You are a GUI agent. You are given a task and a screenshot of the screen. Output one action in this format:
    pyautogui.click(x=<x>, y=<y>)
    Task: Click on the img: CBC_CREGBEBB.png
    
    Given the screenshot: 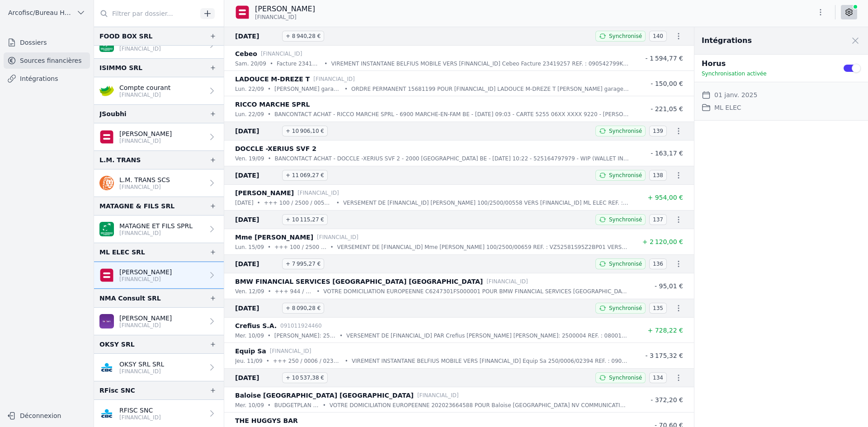 What is the action you would take?
    pyautogui.click(x=106, y=414)
    